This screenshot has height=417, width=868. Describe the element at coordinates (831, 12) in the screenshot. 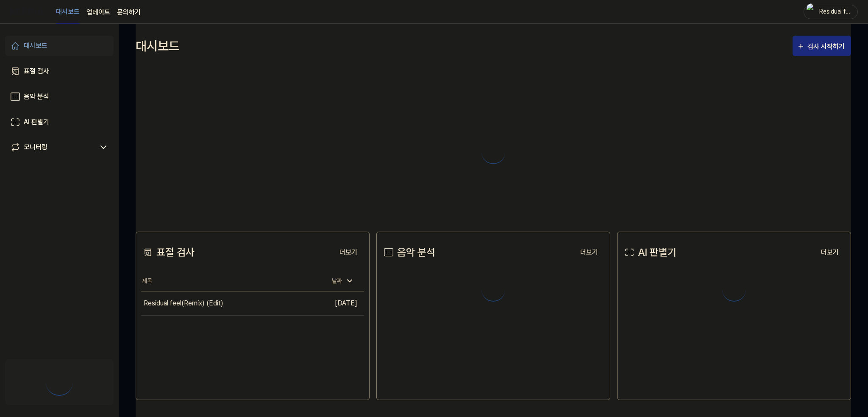

I see `button: profileResidual feel` at that location.